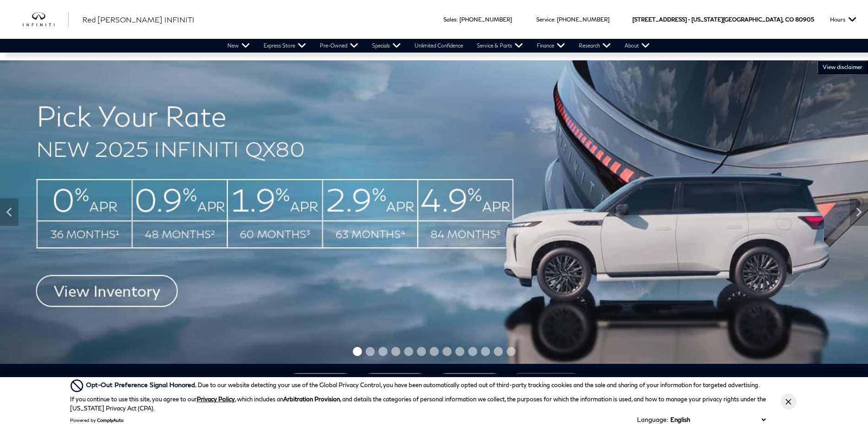  I want to click on button: Type, so click(320, 385).